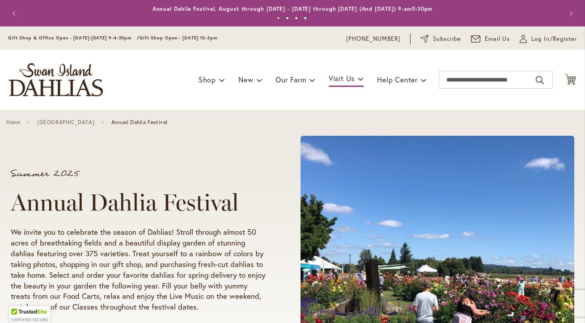  Describe the element at coordinates (287, 18) in the screenshot. I see `button: 2 of 4` at that location.